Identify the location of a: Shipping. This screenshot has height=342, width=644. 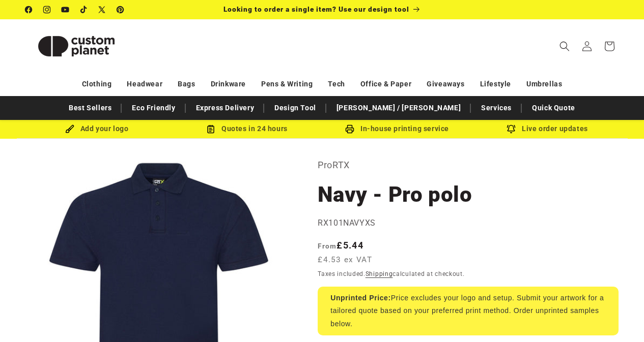
(379, 274).